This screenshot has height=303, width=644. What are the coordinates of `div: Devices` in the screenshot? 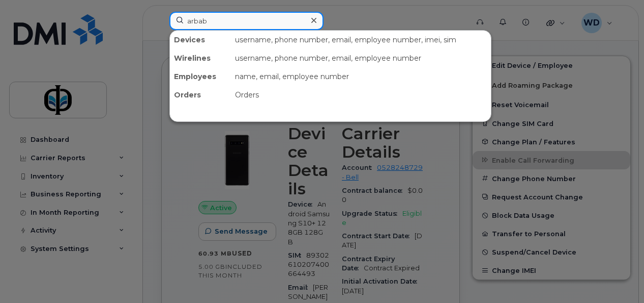 It's located at (200, 40).